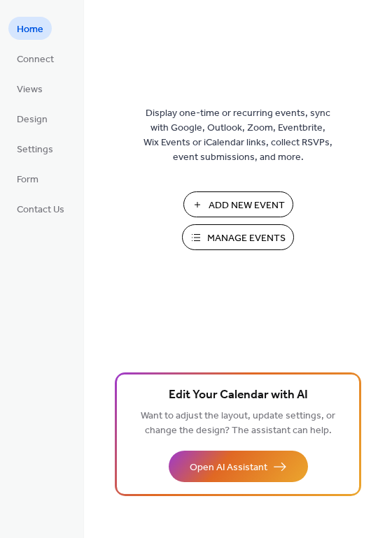  I want to click on span: Design, so click(32, 120).